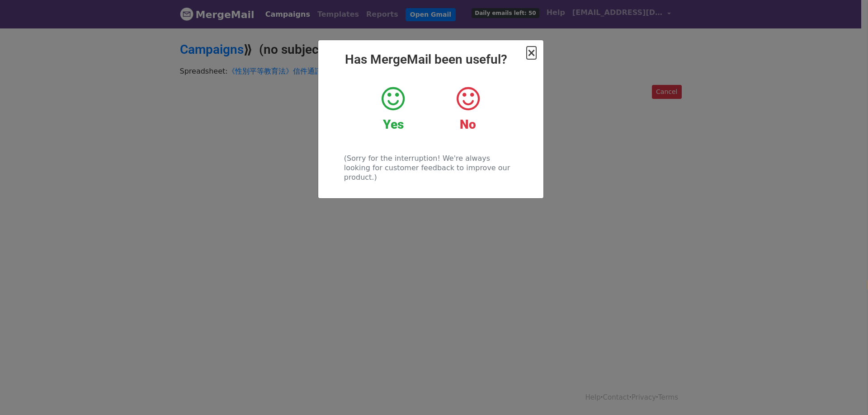 The image size is (868, 415). What do you see at coordinates (431, 60) in the screenshot?
I see `h2: Has MergeMail been useful?` at bounding box center [431, 60].